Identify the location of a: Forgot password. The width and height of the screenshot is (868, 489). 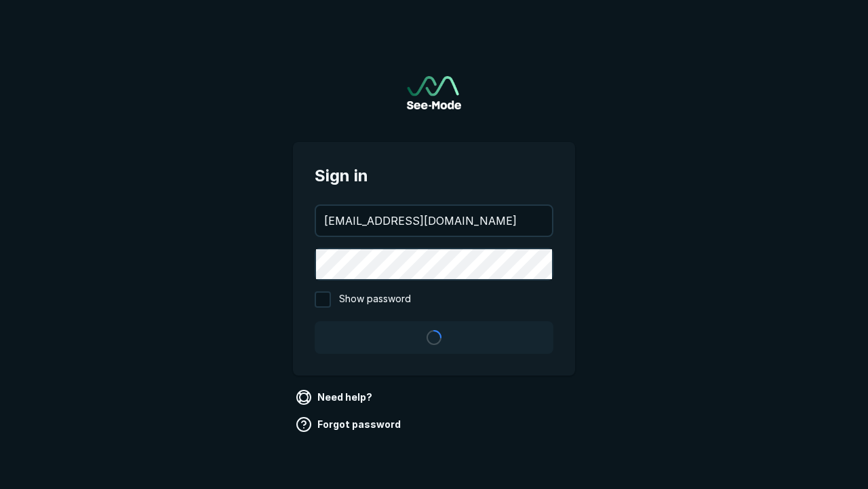
(349, 425).